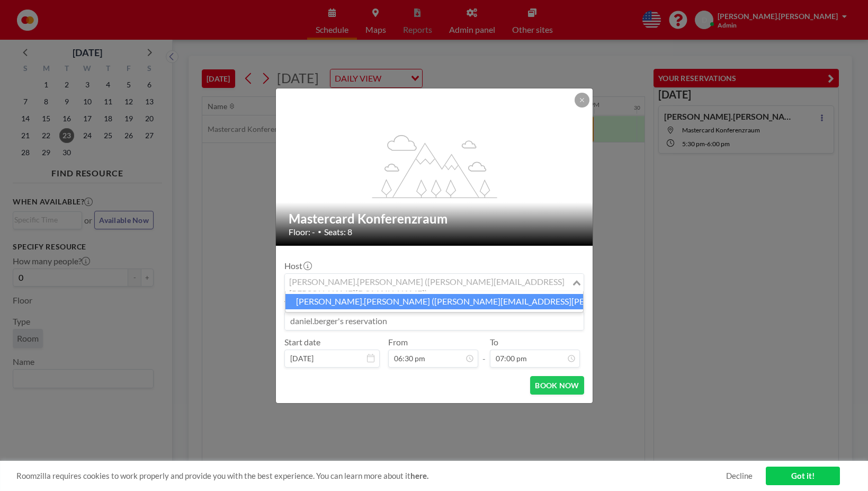 The width and height of the screenshot is (868, 491). Describe the element at coordinates (419, 475) in the screenshot. I see `a: here.` at that location.